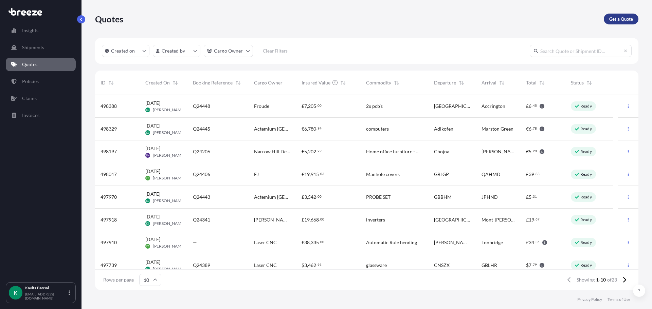 The width and height of the screenshot is (652, 309). What do you see at coordinates (148, 246) in the screenshot?
I see `span: LT` at bounding box center [148, 246].